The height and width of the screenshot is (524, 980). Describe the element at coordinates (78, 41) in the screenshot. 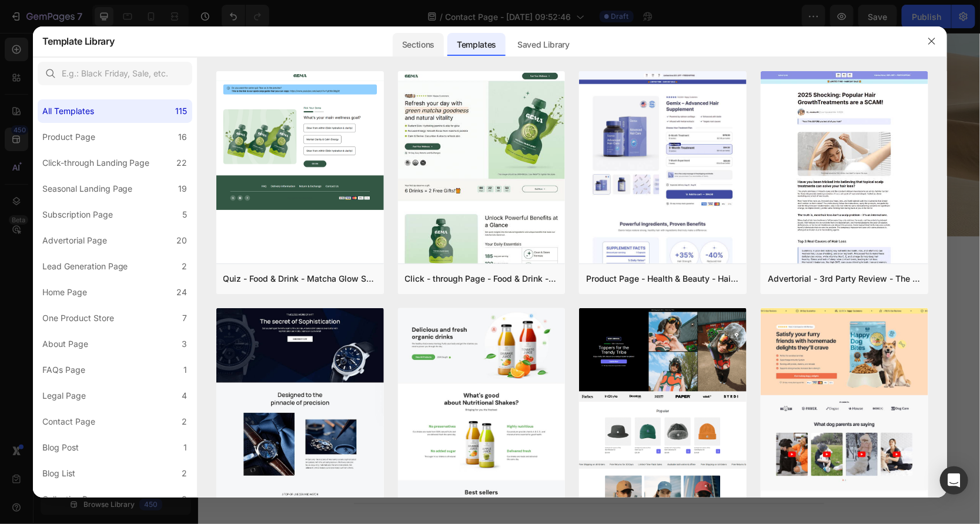

I see `h2: Template Library` at that location.